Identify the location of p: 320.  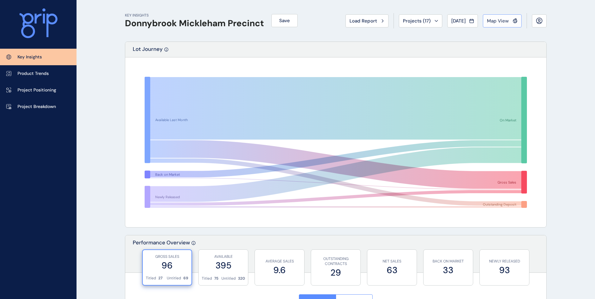
(241, 278).